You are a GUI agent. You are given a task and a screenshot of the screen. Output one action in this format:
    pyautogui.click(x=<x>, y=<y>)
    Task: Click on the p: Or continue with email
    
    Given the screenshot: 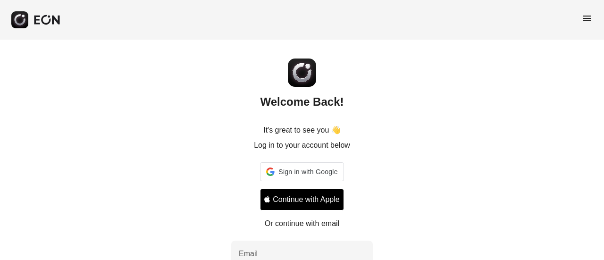 What is the action you would take?
    pyautogui.click(x=302, y=224)
    